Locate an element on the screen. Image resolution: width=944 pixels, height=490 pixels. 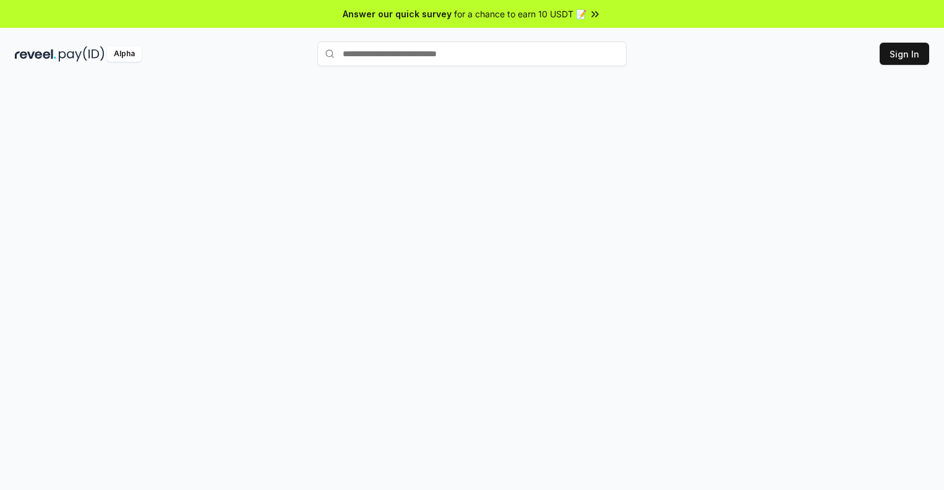
button: Sign In is located at coordinates (904, 54).